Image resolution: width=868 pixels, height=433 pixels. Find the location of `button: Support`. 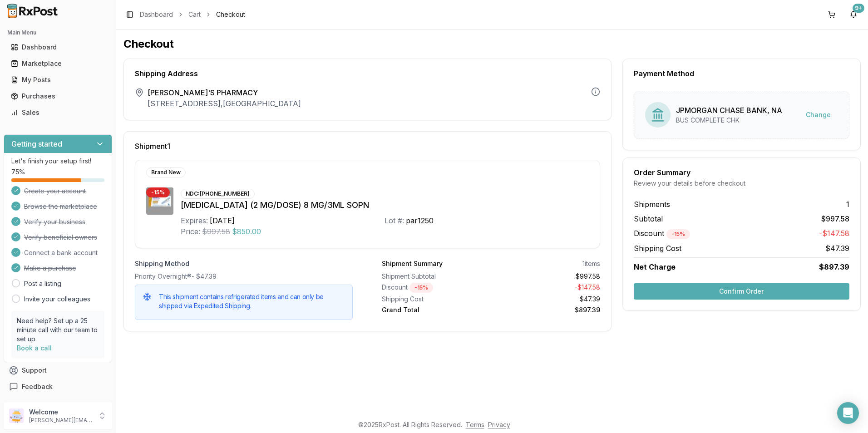

button: Support is located at coordinates (58, 370).